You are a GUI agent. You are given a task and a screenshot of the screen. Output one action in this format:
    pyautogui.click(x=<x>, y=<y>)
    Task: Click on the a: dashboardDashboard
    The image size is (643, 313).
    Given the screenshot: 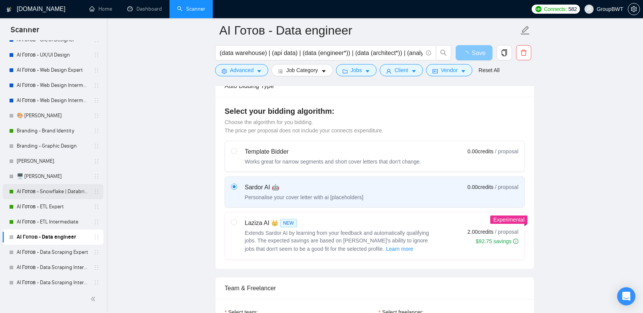 What is the action you would take?
    pyautogui.click(x=144, y=9)
    